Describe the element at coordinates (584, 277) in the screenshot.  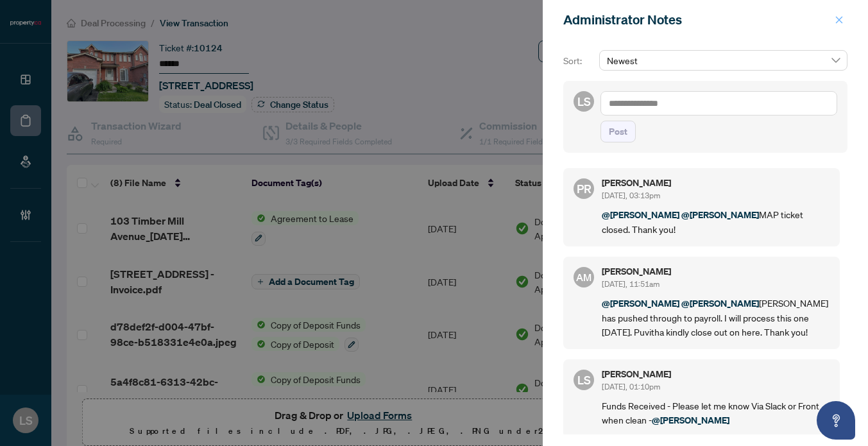
I see `span: AM` at that location.